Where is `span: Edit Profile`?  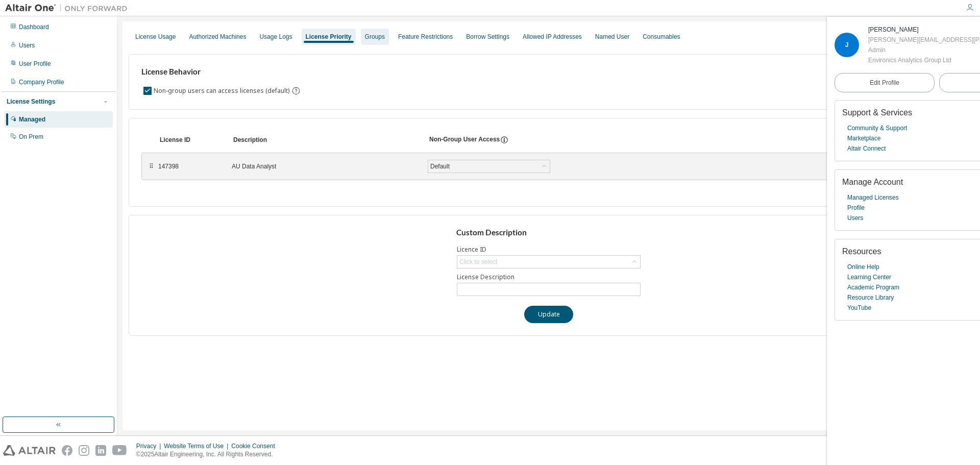 span: Edit Profile is located at coordinates (884, 82).